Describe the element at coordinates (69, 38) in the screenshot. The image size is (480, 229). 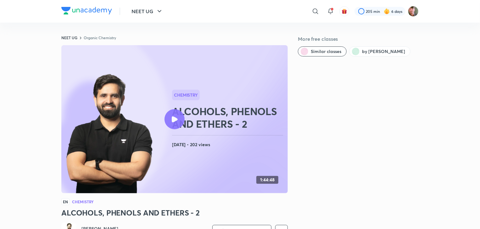
I see `a: NEET UG` at that location.